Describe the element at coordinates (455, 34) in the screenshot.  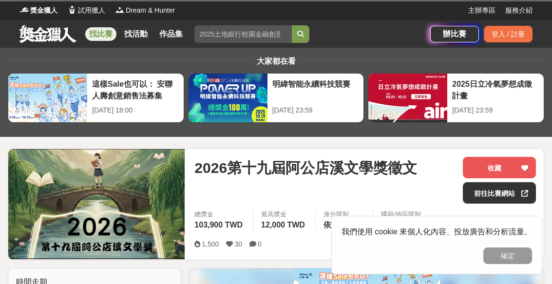
I see `a: 辦比賽` at that location.